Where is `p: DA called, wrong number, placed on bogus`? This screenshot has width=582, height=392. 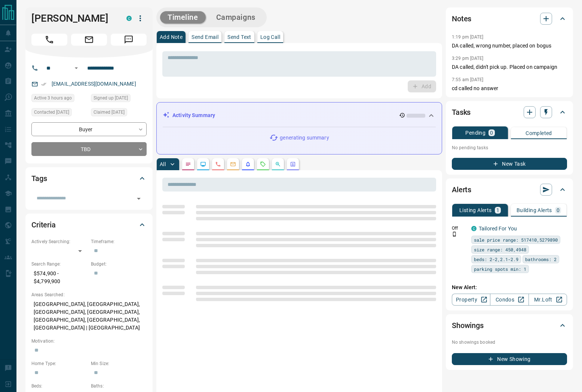
p: DA called, wrong number, placed on bogus is located at coordinates (509, 45).